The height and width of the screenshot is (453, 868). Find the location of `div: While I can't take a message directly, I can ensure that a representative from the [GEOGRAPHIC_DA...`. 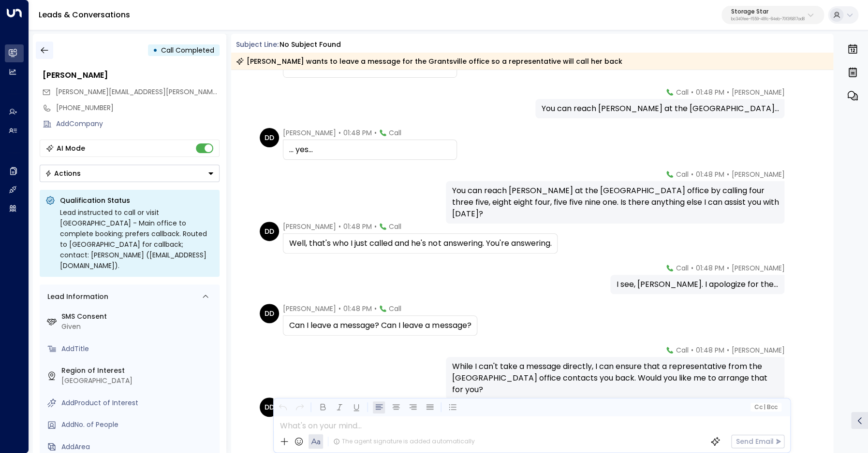

div: While I can't take a message directly, I can ensure that a representative from the [GEOGRAPHIC_DA... is located at coordinates (615, 378).